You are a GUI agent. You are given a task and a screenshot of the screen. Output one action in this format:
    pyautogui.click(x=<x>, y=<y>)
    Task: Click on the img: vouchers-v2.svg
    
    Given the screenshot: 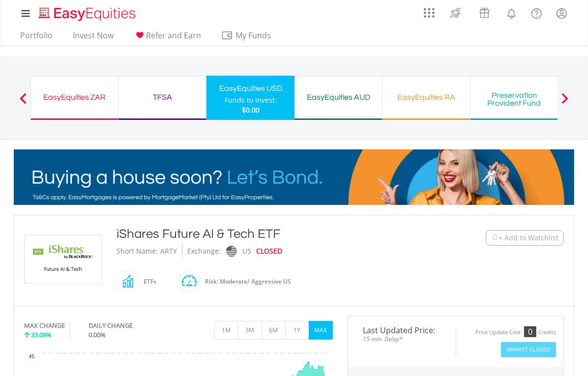 What is the action you would take?
    pyautogui.click(x=485, y=13)
    